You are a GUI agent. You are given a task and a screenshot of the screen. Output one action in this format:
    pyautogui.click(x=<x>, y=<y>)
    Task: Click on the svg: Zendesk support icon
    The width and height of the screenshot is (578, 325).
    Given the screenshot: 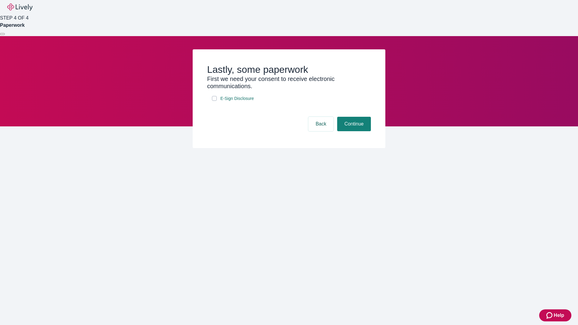 What is the action you would take?
    pyautogui.click(x=550, y=316)
    